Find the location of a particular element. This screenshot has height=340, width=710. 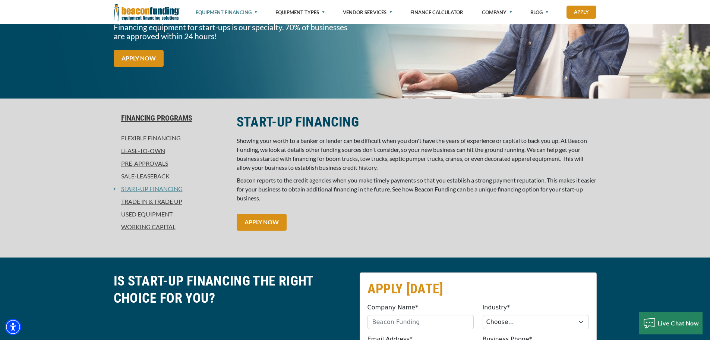

label: Company Name* is located at coordinates (393, 307).